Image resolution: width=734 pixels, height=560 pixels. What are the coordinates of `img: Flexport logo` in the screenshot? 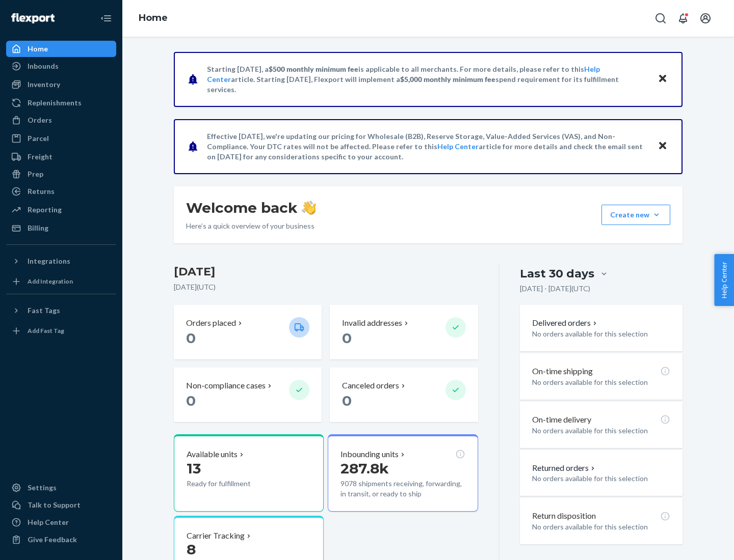 It's located at (32, 18).